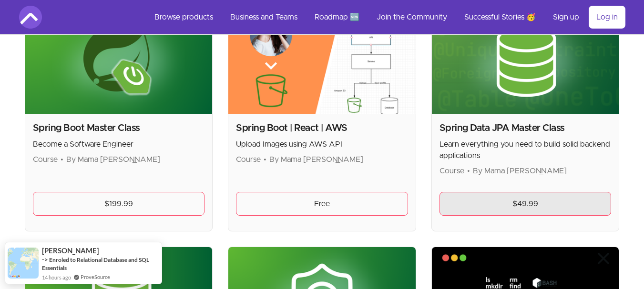 This screenshot has height=289, width=644. Describe the element at coordinates (525, 150) in the screenshot. I see `p: Learn everything you need to build solid backend applications` at that location.